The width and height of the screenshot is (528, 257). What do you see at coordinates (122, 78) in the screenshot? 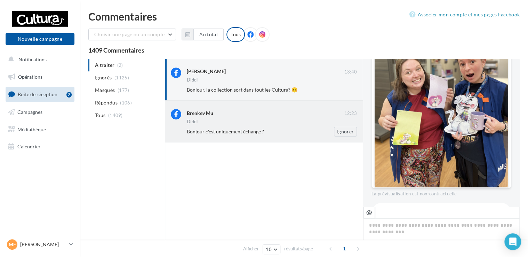
I see `span: (1125)` at bounding box center [122, 78].